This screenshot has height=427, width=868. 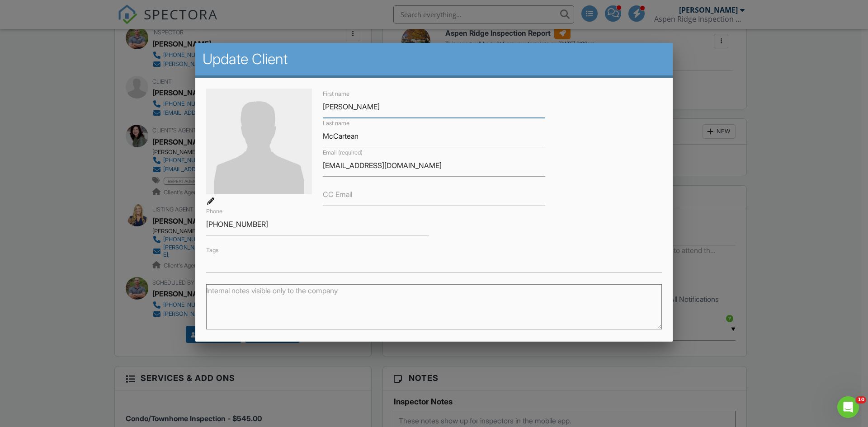 What do you see at coordinates (343, 152) in the screenshot?
I see `label: Email (required)` at bounding box center [343, 152].